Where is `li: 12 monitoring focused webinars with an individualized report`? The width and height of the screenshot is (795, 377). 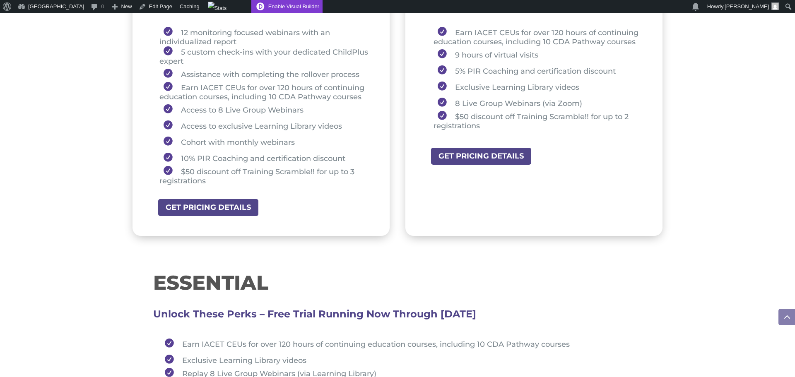
li: 12 monitoring focused webinars with an individualized report is located at coordinates (264, 36).